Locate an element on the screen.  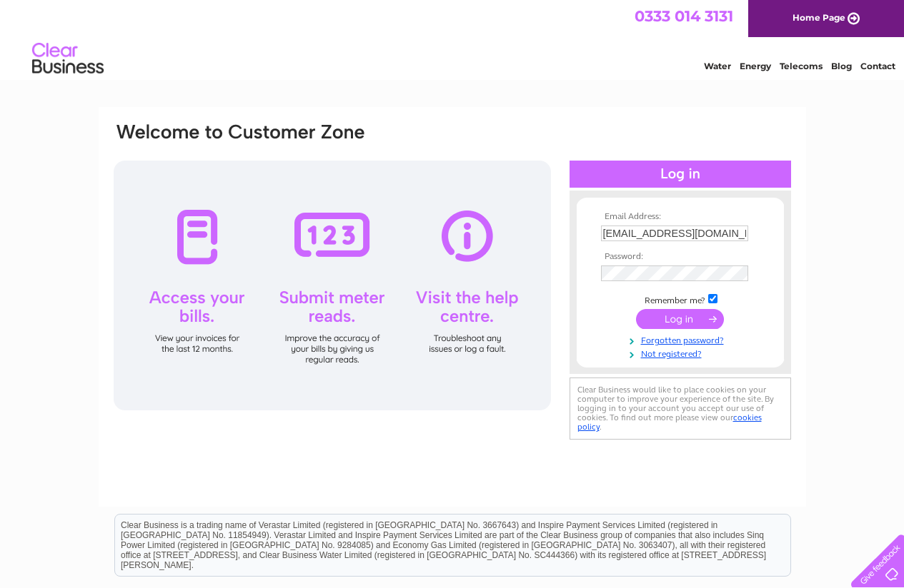
a: Water is located at coordinates (717, 66).